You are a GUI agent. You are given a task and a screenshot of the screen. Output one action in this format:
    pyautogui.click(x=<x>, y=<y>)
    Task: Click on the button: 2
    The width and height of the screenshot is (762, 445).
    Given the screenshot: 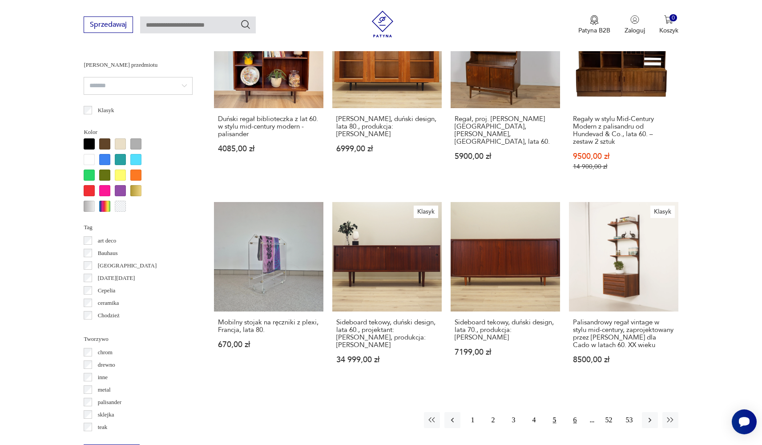 What is the action you would take?
    pyautogui.click(x=493, y=420)
    